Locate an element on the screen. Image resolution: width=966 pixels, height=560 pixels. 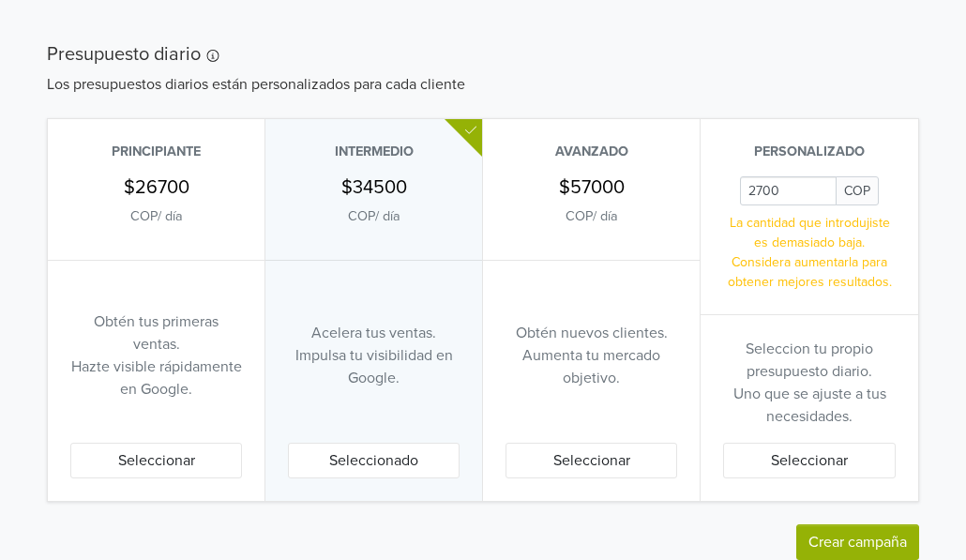
p: Los presupuestos diarios están personalizados para cada cliente is located at coordinates (483, 85).